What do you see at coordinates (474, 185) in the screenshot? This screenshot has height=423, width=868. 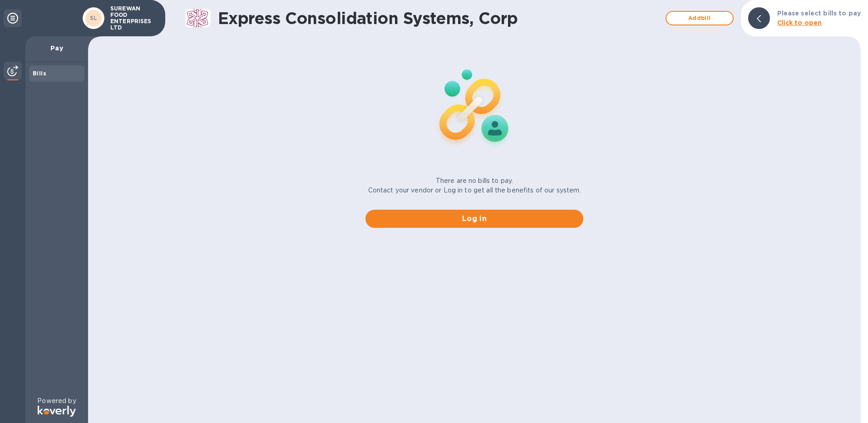 I see `p: There are no bills to pay. Contact your vendor or Log in to get all the benefits of our system.` at bounding box center [474, 185].